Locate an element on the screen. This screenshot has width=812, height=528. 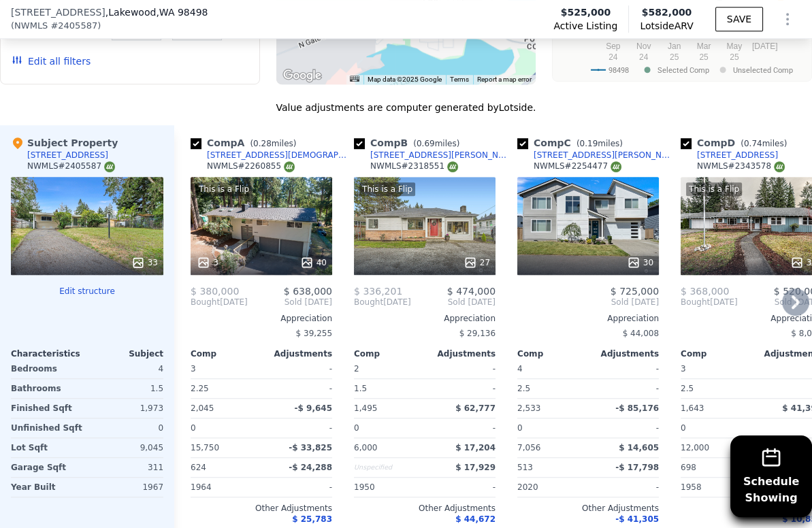
div: NWMLS # 2405587 is located at coordinates (71, 166).